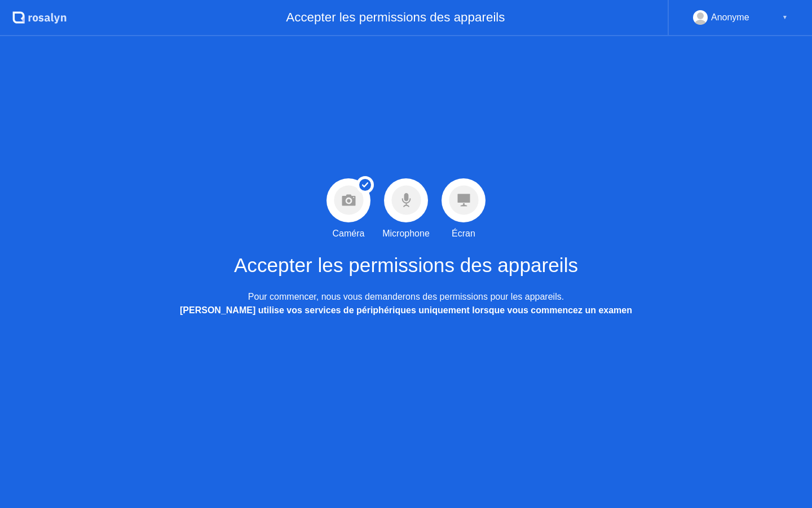 This screenshot has height=508, width=812. I want to click on div: Pour commencer, nous vous demanderons des permissions pour les appareils., so click(406, 304).